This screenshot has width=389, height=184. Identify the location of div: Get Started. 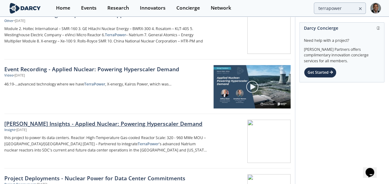
(320, 72).